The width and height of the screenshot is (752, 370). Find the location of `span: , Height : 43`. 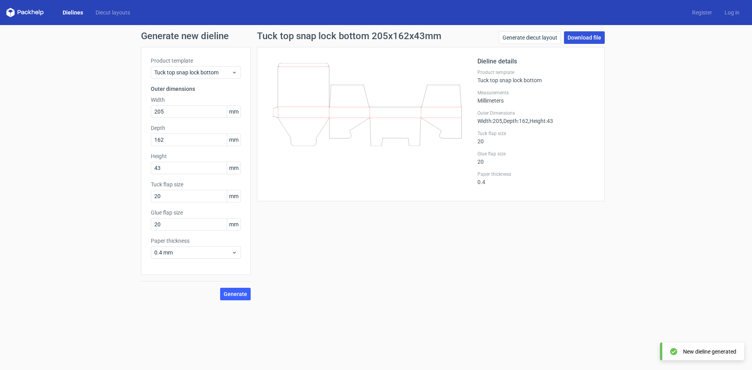

span: , Height : 43 is located at coordinates (541, 121).